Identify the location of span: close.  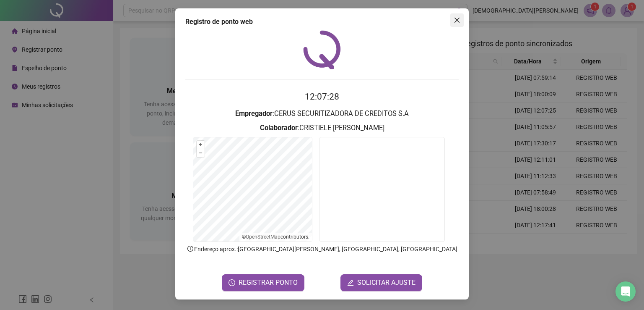
(458, 20).